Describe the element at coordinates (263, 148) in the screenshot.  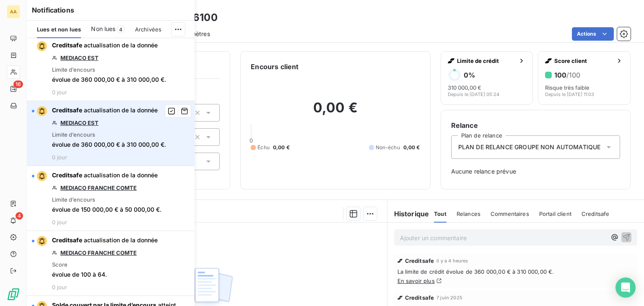
I see `span: Échu` at that location.